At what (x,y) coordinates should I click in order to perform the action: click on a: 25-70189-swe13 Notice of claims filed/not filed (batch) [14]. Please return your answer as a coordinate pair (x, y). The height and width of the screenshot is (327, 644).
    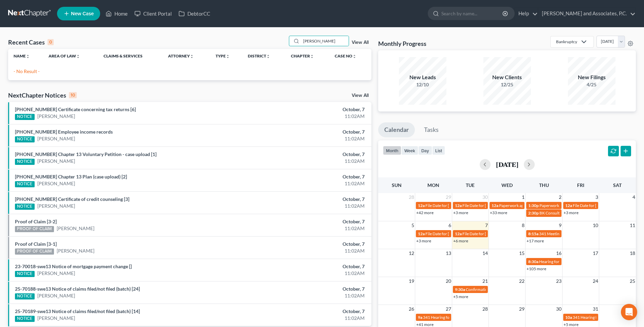
    Looking at the image, I should click on (77, 311).